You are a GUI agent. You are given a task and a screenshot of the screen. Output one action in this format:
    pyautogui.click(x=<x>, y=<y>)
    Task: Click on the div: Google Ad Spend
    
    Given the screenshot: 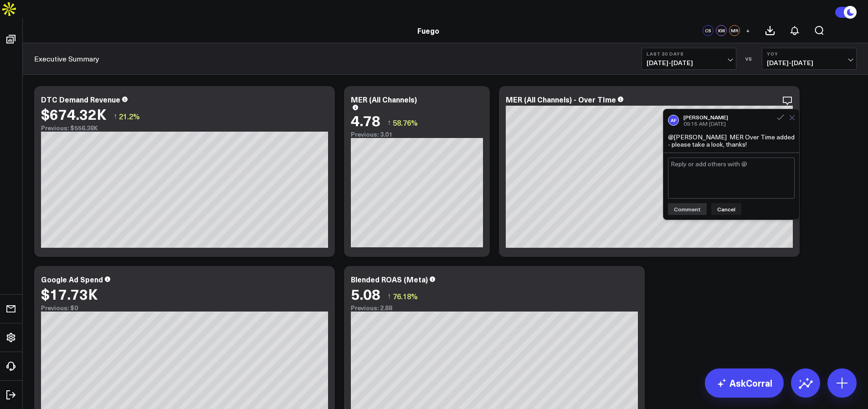 What is the action you would take?
    pyautogui.click(x=72, y=279)
    